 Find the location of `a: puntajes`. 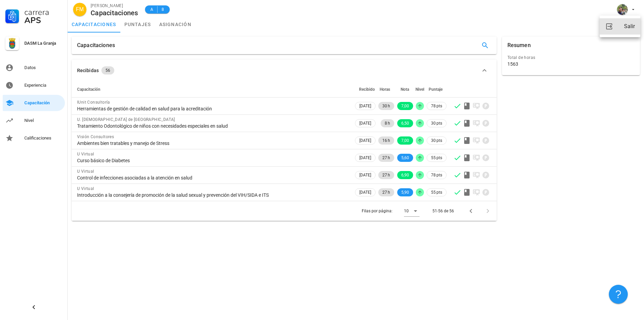

a: puntajes is located at coordinates (137, 24).